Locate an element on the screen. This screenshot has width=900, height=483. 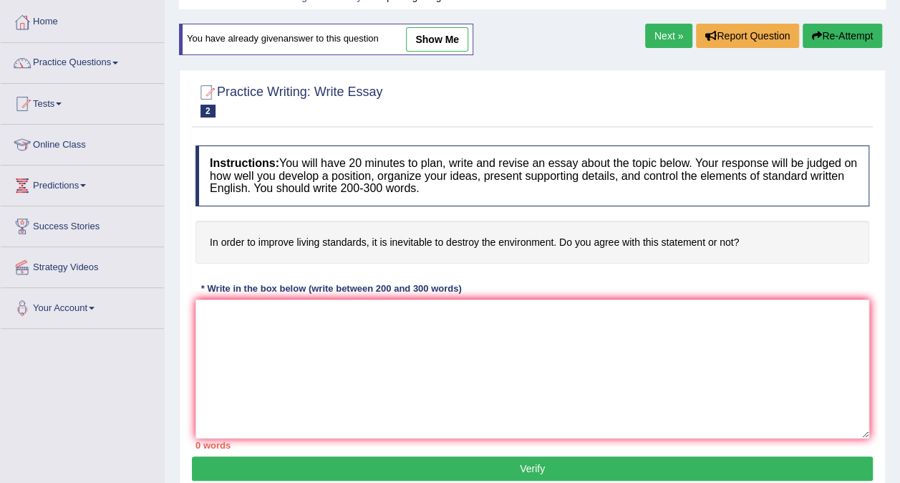
a: Online Class is located at coordinates (82, 143).